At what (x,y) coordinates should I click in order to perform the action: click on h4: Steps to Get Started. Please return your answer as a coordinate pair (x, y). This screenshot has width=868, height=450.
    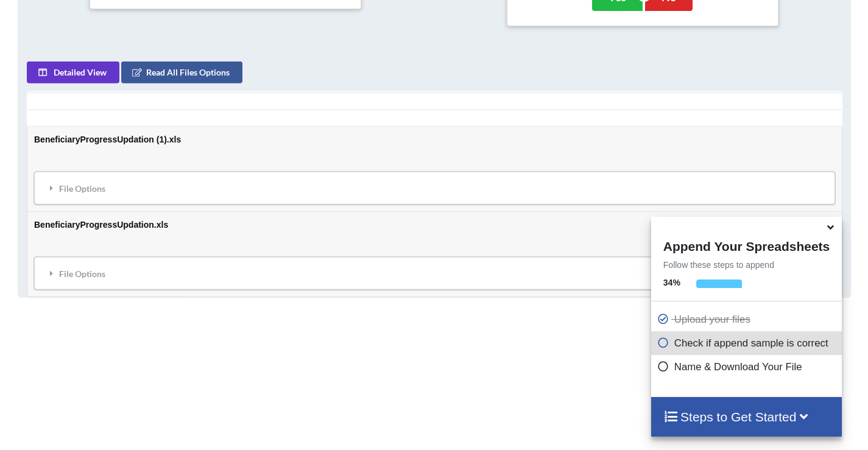
    Looking at the image, I should click on (746, 417).